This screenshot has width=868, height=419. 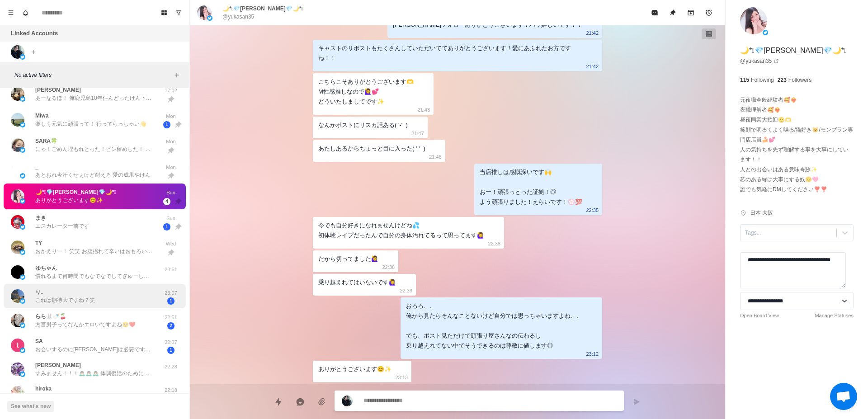 I want to click on span: 4, so click(x=167, y=202).